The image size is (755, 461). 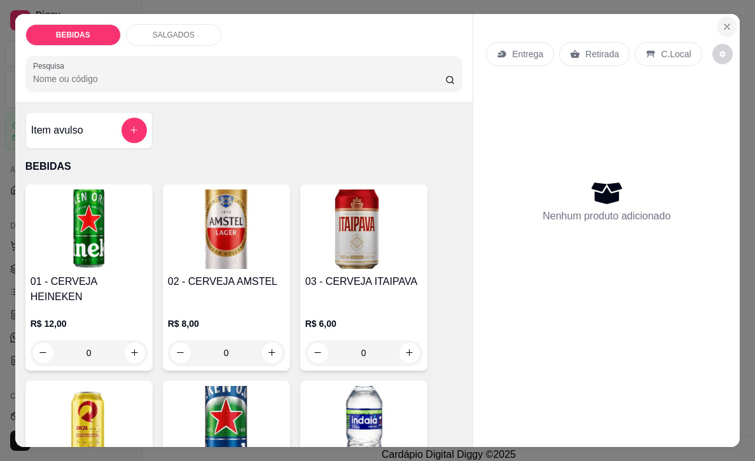 I want to click on p: SALGADOS, so click(x=174, y=35).